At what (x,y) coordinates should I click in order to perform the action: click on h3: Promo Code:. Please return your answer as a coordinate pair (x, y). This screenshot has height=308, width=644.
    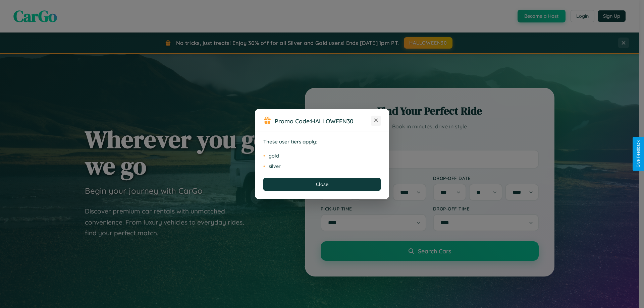
    Looking at the image, I should click on (323, 121).